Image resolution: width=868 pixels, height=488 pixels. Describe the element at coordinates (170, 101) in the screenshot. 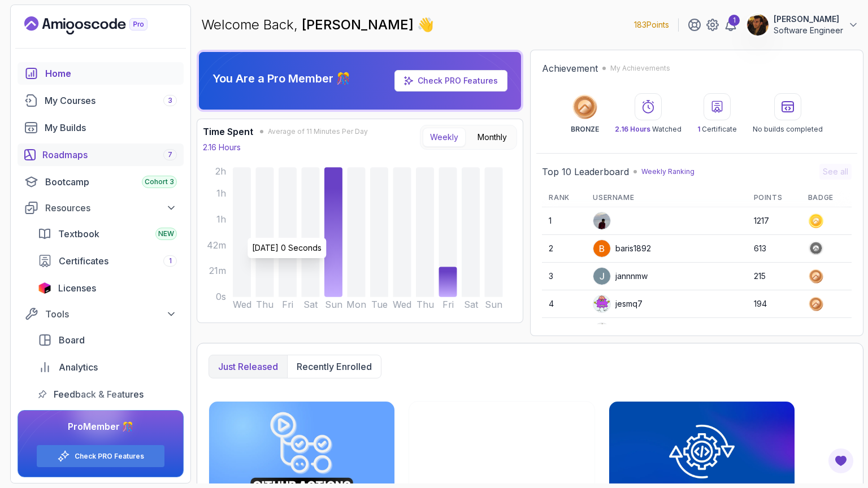

I see `span: 3` at that location.